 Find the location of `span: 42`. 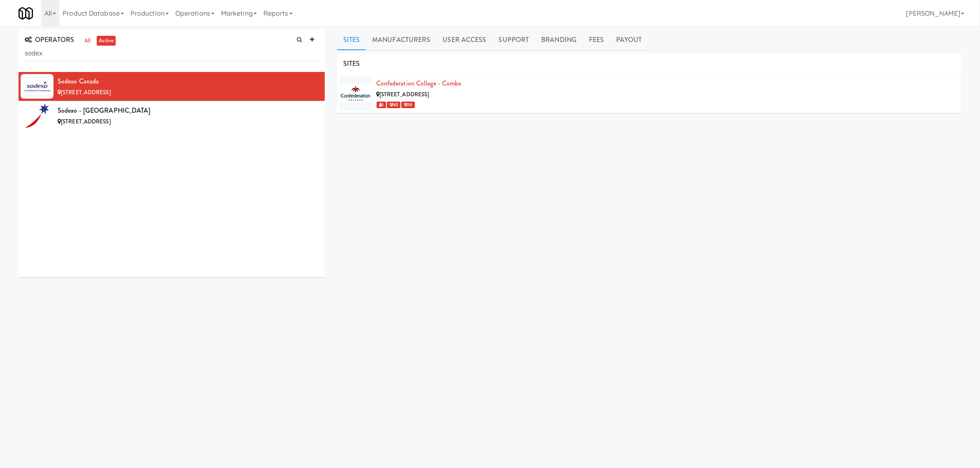

span: 42 is located at coordinates (393, 105).